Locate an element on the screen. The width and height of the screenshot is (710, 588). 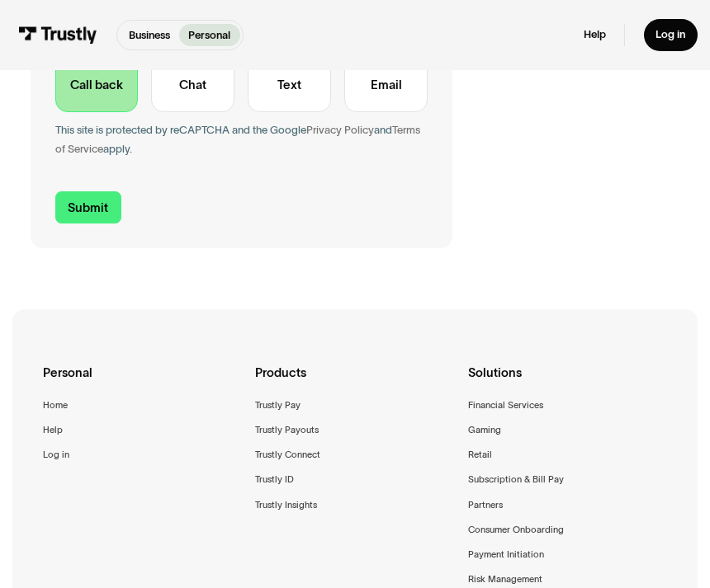
div: Subscription & Bill Pay is located at coordinates (516, 479).